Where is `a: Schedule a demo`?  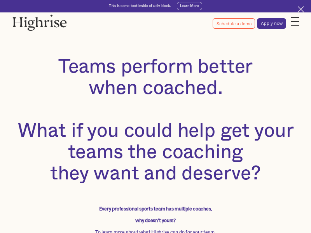
a: Schedule a demo is located at coordinates (234, 23).